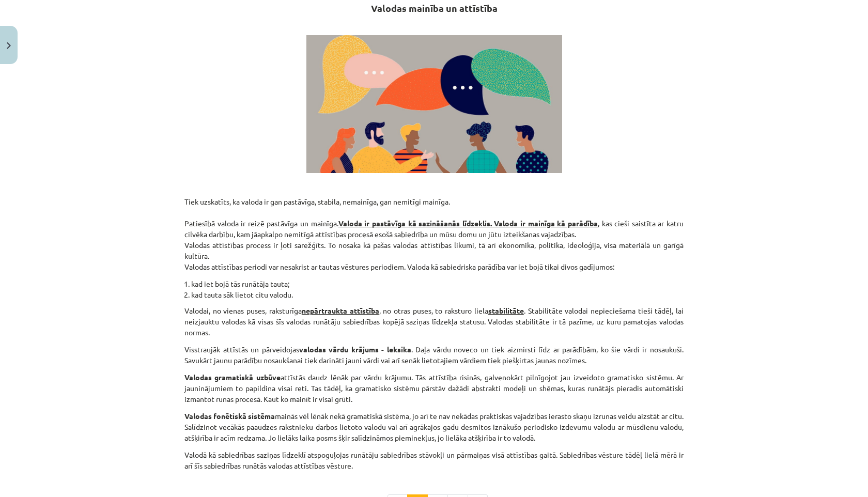  Describe the element at coordinates (434, 461) in the screenshot. I see `p: Valodā kā sabiedrības saziņas līdzeklī atspoguļojas runātāju sabiedrības stāvokļi un pārmaiņas vi...` at that location.